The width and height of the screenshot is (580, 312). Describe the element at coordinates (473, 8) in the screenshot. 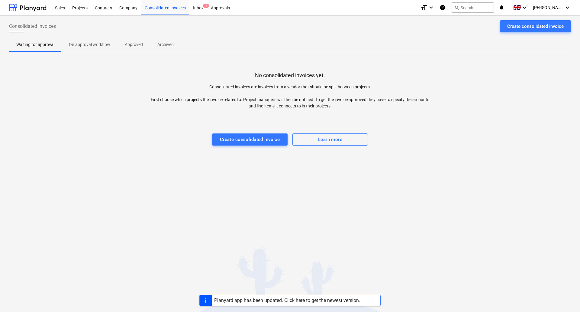

I see `button: Search` at that location.